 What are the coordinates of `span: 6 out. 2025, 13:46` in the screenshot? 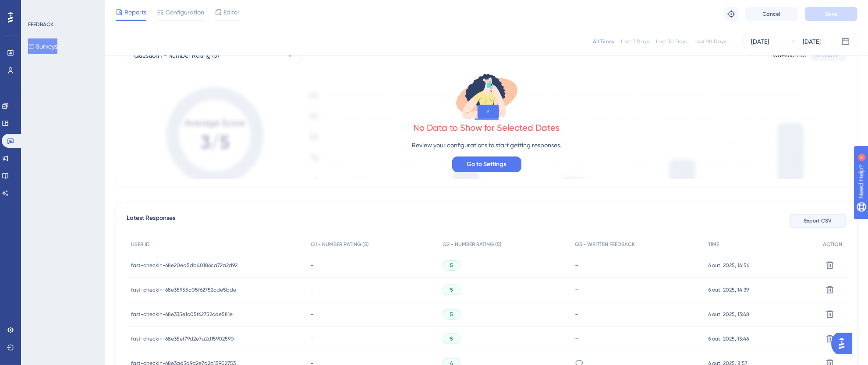 It's located at (729, 339).